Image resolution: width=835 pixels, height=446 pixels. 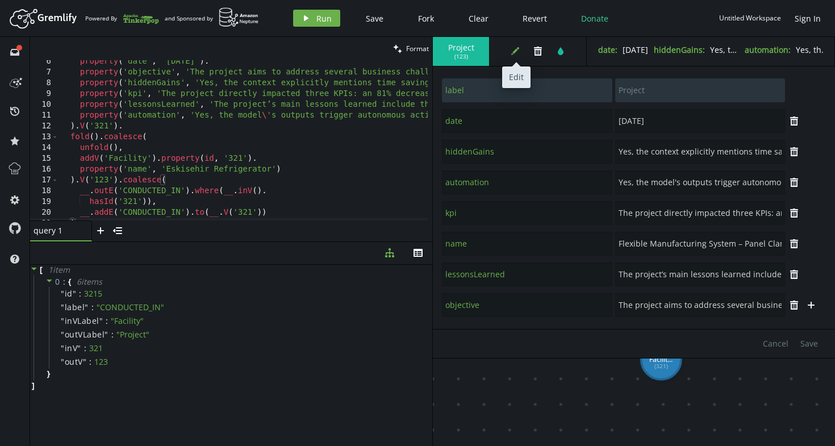 What do you see at coordinates (750, 18) in the screenshot?
I see `div: Untitled Workspace` at bounding box center [750, 18].